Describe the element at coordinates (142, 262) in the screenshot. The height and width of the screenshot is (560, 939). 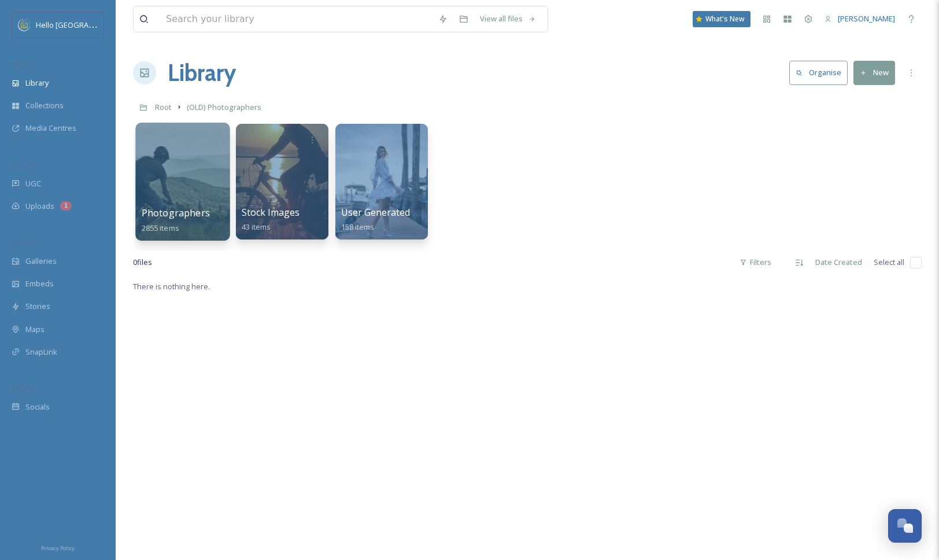
I see `span: 0 file s` at that location.